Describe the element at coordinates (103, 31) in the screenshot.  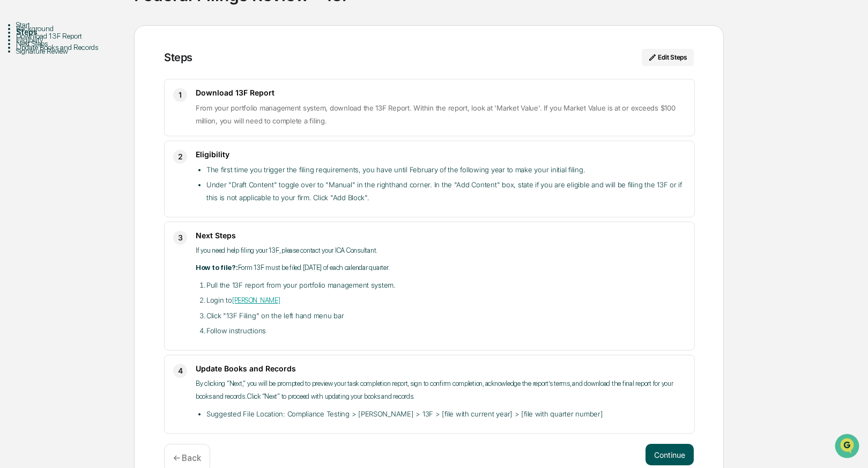
I see `p: How can we help?` at that location.